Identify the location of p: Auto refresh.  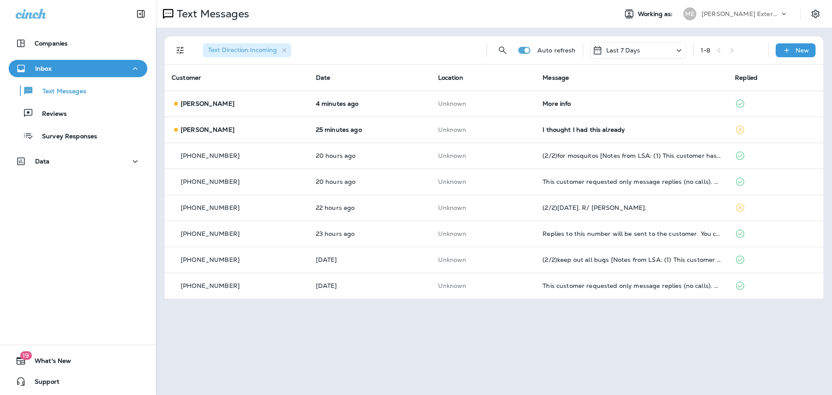
(557, 50).